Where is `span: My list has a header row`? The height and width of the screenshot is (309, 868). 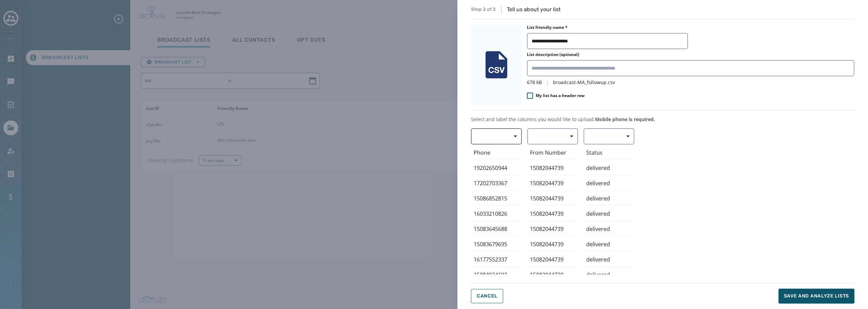 span: My list has a header row is located at coordinates (561, 96).